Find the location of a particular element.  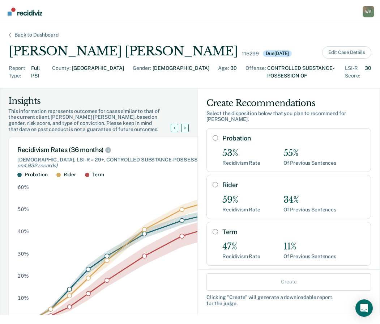

div: CONTROLLED SUBSTANCE-POSSESSION OF is located at coordinates (302, 72).